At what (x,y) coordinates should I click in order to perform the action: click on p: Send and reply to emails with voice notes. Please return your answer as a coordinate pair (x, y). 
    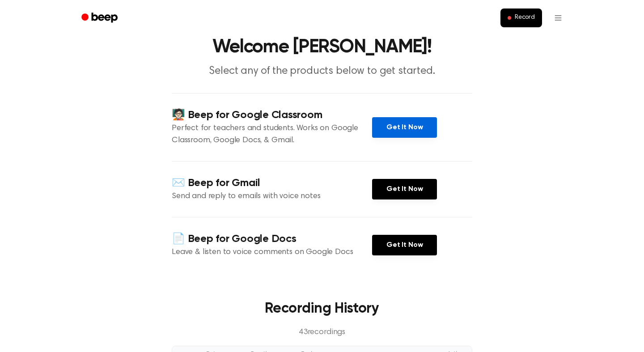
    Looking at the image, I should click on (272, 196).